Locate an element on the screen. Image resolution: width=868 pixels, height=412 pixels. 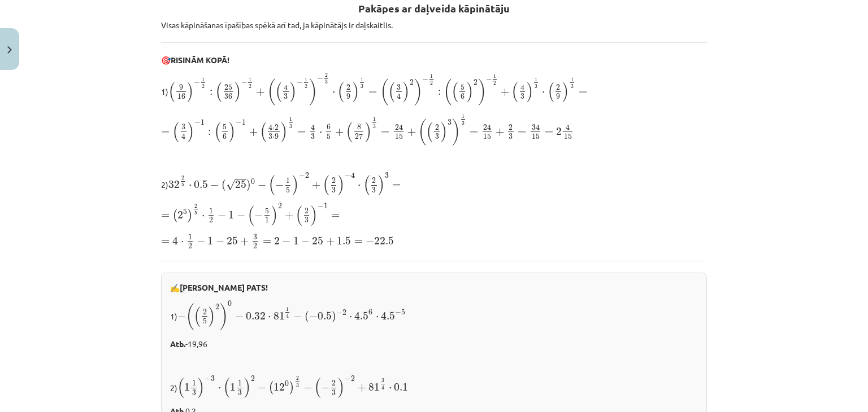
img: icon-close-lesson-0947bae3869378f0d4975bcd49f059093ad1ed9edebbc8119c70593378902aed.svg is located at coordinates (10, 50).